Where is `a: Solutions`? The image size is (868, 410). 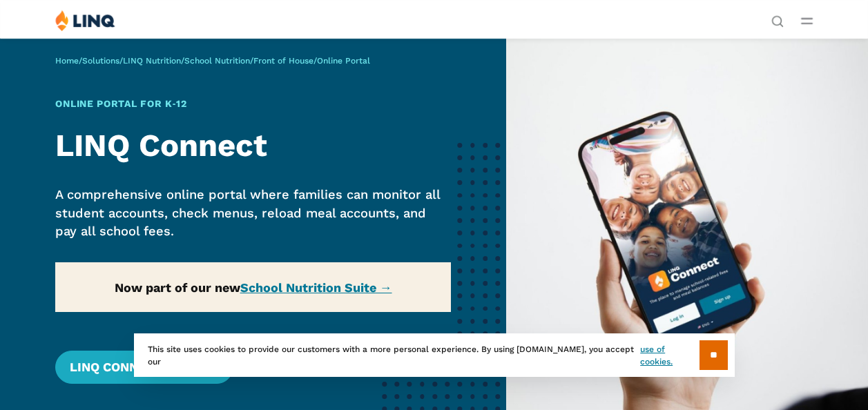 a: Solutions is located at coordinates (101, 61).